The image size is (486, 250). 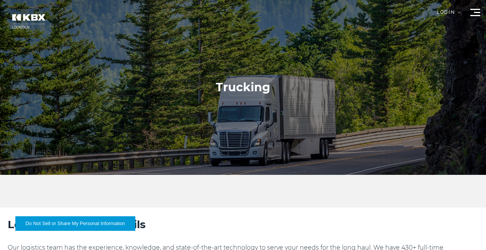 What do you see at coordinates (460, 12) in the screenshot?
I see `img: arrow` at bounding box center [460, 12].